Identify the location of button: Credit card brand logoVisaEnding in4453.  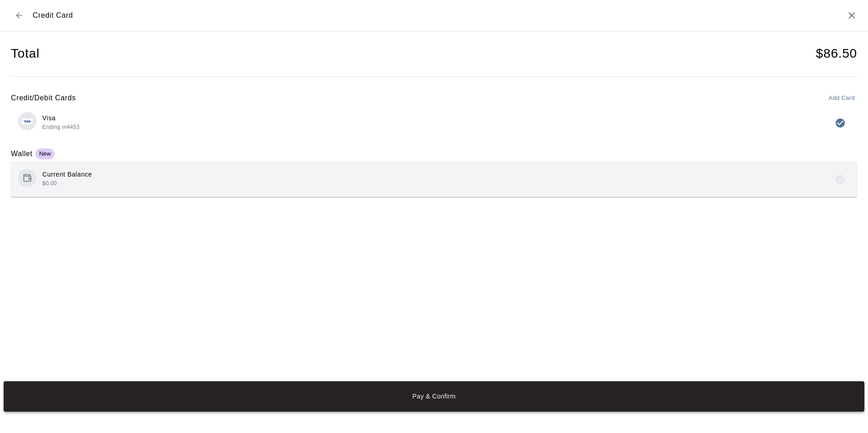
(434, 123).